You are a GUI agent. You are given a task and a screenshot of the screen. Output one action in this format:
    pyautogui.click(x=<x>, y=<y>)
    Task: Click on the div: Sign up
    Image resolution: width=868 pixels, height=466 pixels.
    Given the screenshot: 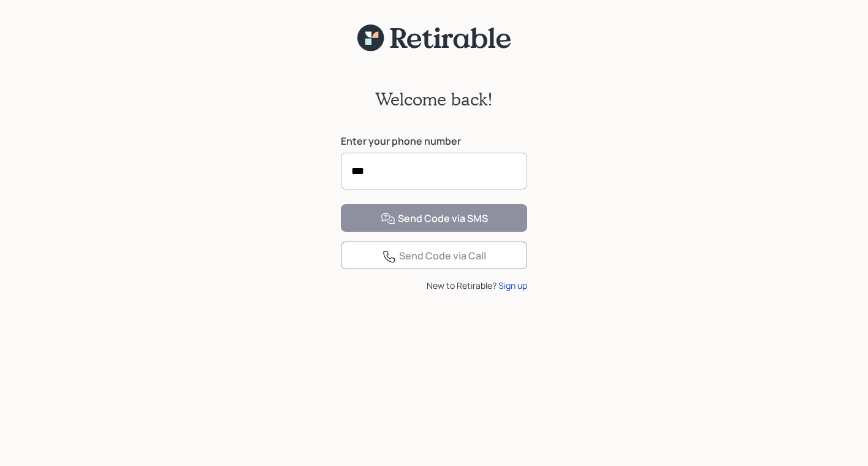 What is the action you would take?
    pyautogui.click(x=512, y=285)
    